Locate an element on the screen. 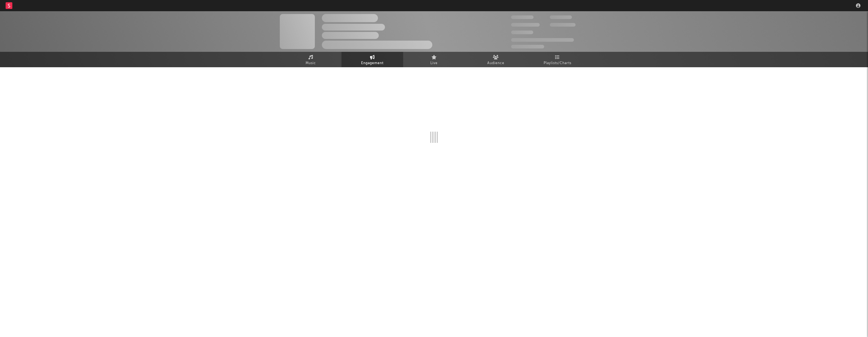 The height and width of the screenshot is (337, 868). span: Jump Score: 85.0 is located at coordinates (528, 46).